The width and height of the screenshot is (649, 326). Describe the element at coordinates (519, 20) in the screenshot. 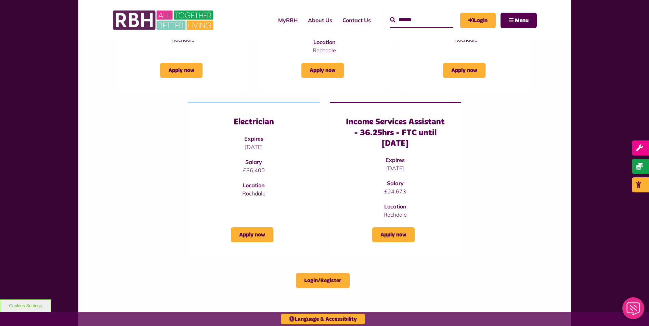

I see `button: Navigation` at that location.